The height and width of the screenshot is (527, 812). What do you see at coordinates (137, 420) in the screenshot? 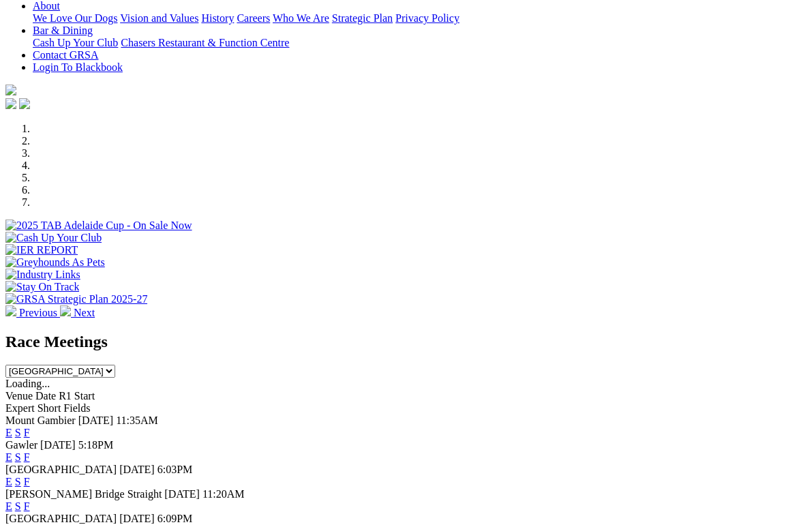
I see `span: 11:35AM` at bounding box center [137, 420].